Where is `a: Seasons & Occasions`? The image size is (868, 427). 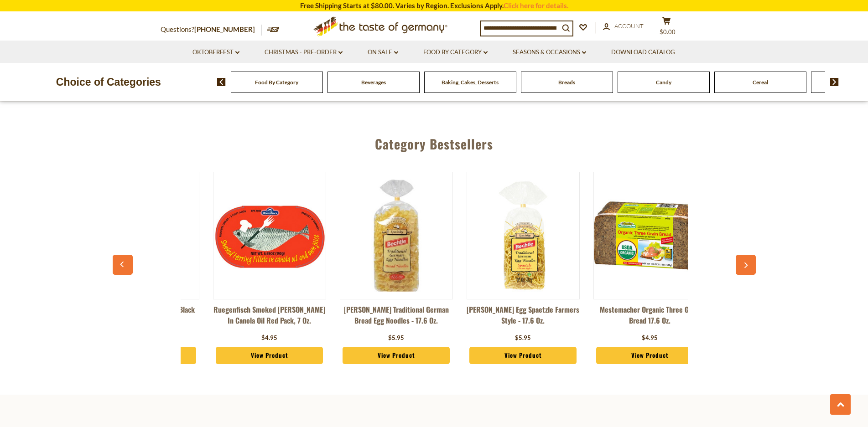 a: Seasons & Occasions is located at coordinates (549, 53).